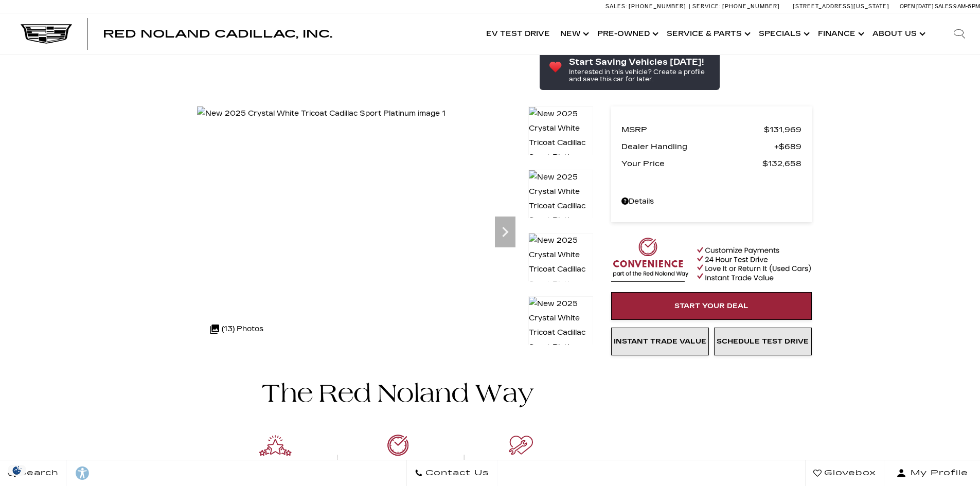 The width and height of the screenshot is (980, 486). Describe the element at coordinates (627, 34) in the screenshot. I see `a: Pre-Owned` at that location.